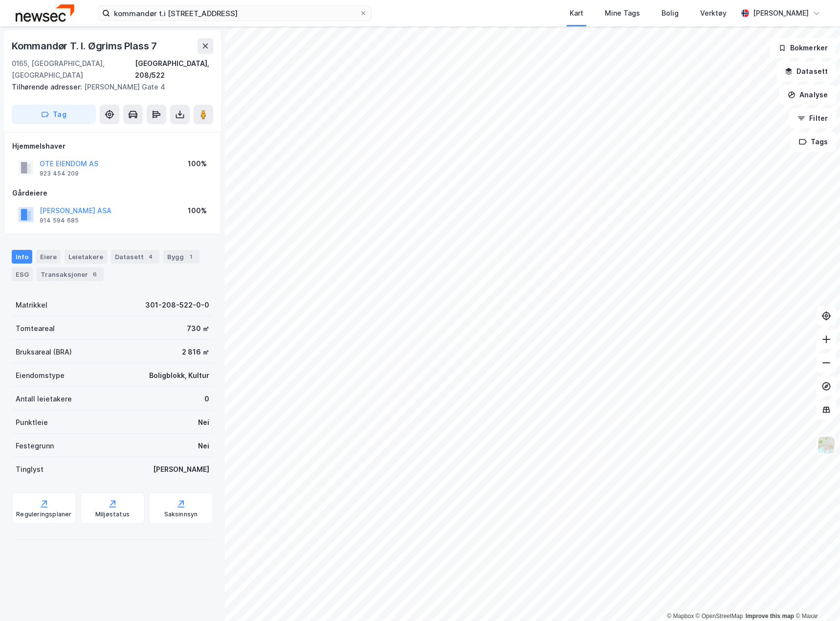 This screenshot has width=840, height=621. I want to click on div: 4, so click(150, 256).